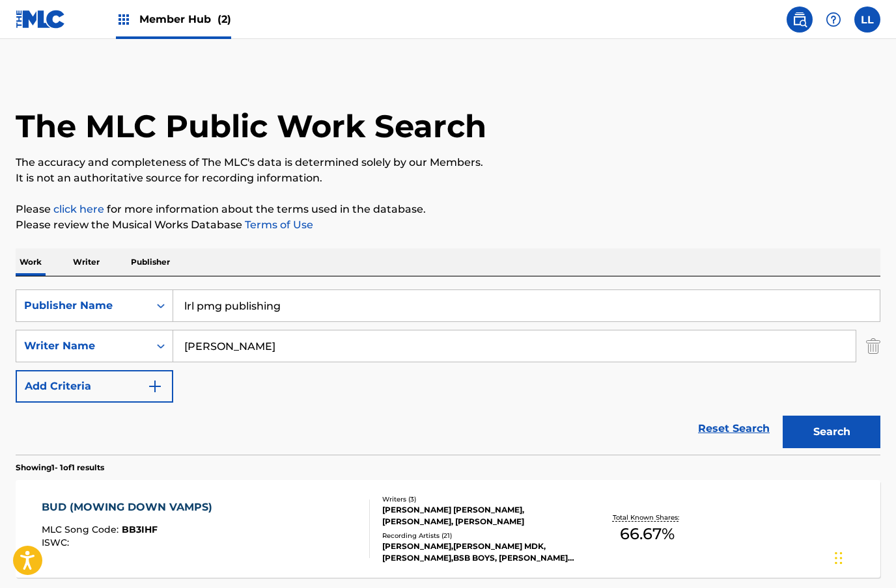  I want to click on p: Please for more information about the terms used in the database., so click(448, 209).